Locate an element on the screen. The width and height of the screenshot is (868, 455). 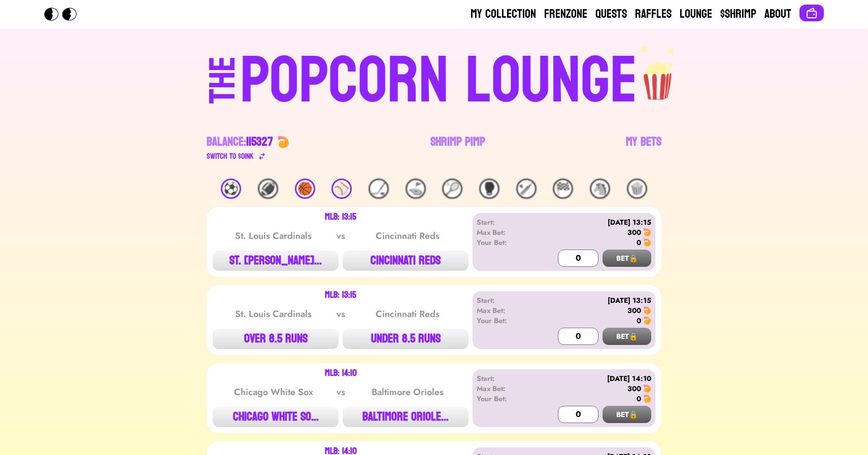
div: THE is located at coordinates (223, 90).